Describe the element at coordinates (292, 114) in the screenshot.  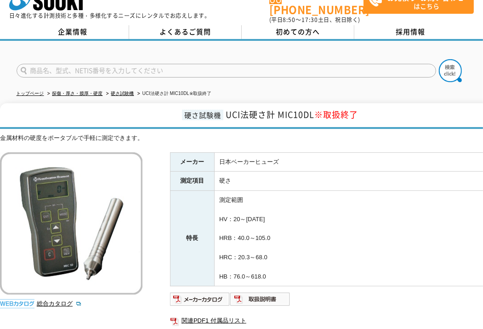
I see `span: UCI法硬さ計 MIC10DL` at that location.